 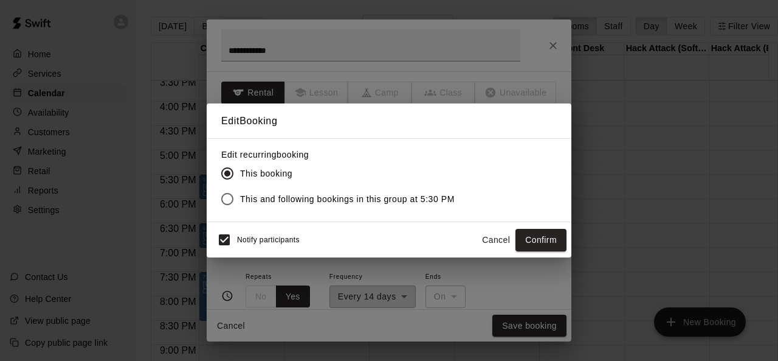 What do you see at coordinates (343, 154) in the screenshot?
I see `label: Edit recurring booking` at bounding box center [343, 154].